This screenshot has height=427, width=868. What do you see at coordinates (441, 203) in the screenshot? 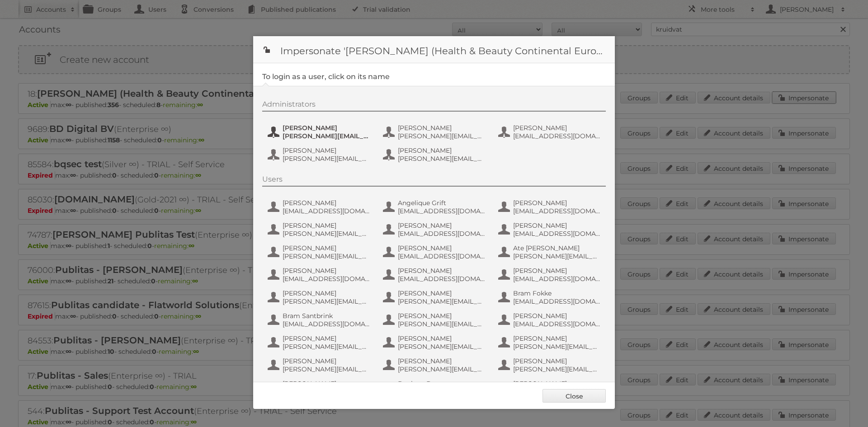
I see `span: Angelique Grift` at bounding box center [441, 203].